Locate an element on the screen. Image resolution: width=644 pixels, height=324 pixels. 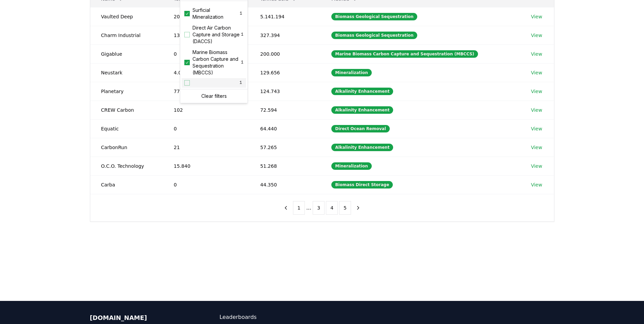
td: O.C.O. Technology is located at coordinates (127, 165).